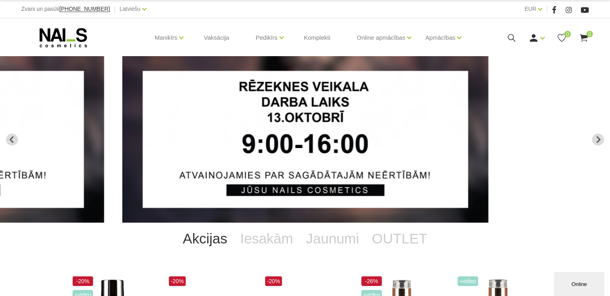  I want to click on a: Pedikīrs, so click(266, 38).